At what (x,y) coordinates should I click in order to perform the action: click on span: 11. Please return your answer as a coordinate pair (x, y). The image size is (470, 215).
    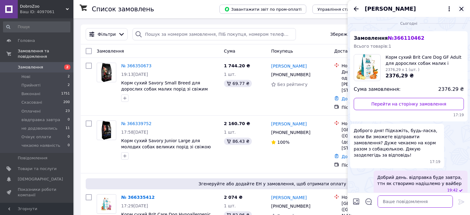
    Looking at the image, I should click on (68, 129).